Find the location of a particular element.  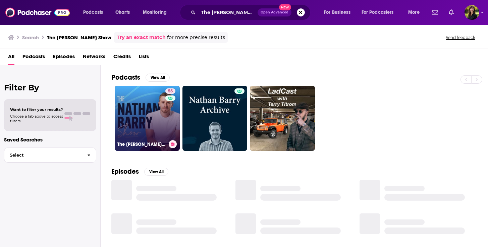

a: 55 is located at coordinates (170, 91).